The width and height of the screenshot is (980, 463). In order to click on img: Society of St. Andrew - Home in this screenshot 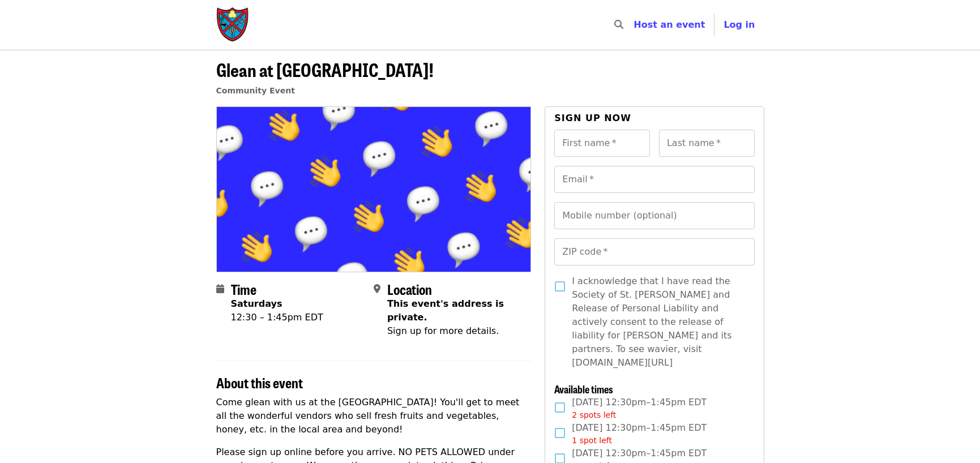, I will do `click(234, 25)`.